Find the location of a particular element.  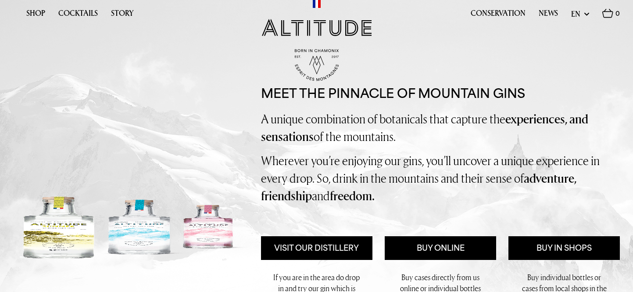

a: Story is located at coordinates (122, 15).